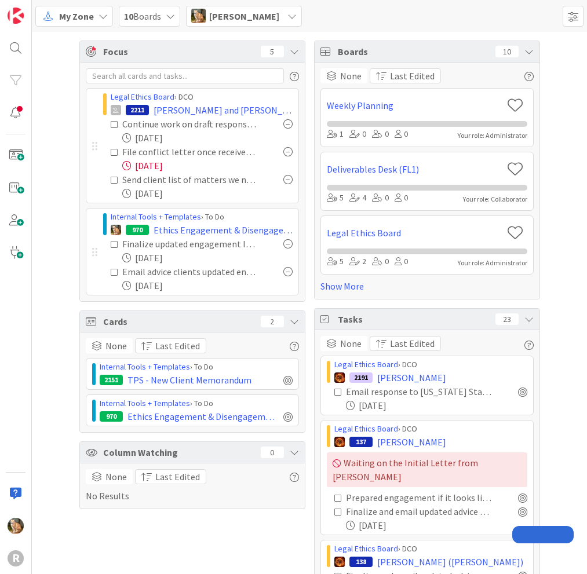 Image resolution: width=587 pixels, height=574 pixels. I want to click on div: 10, so click(507, 52).